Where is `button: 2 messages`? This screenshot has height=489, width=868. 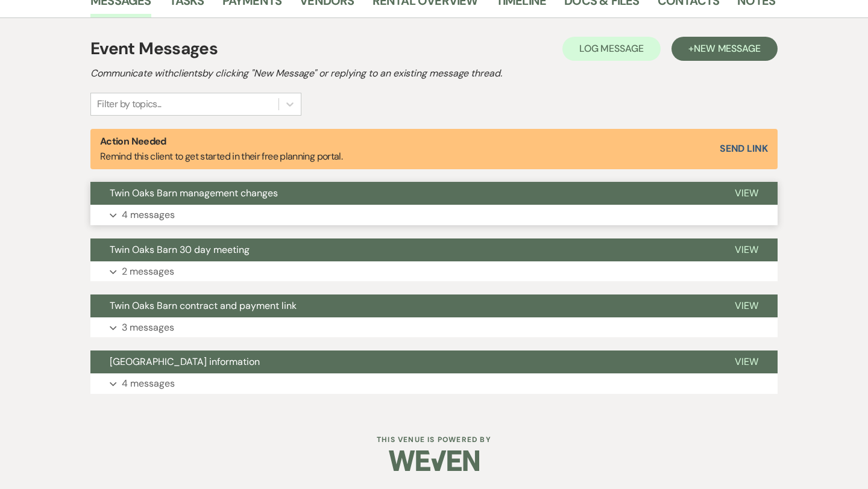 button: 2 messages is located at coordinates (434, 272).